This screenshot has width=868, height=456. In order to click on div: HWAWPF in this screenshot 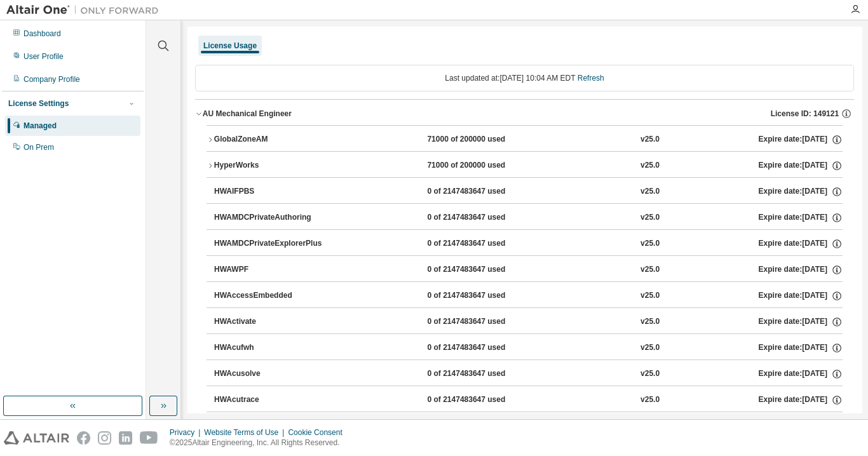, I will do `click(272, 270)`.